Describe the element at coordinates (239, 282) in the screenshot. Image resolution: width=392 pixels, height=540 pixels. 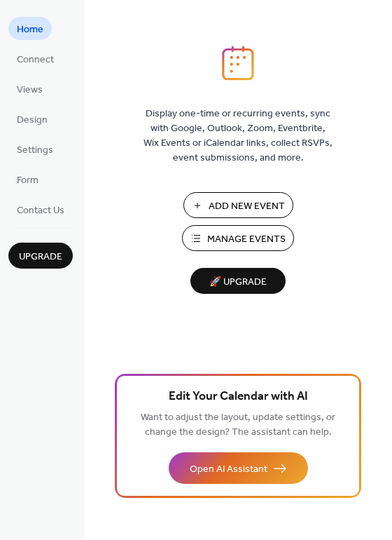
I see `span: 🚀 Upgrade` at that location.